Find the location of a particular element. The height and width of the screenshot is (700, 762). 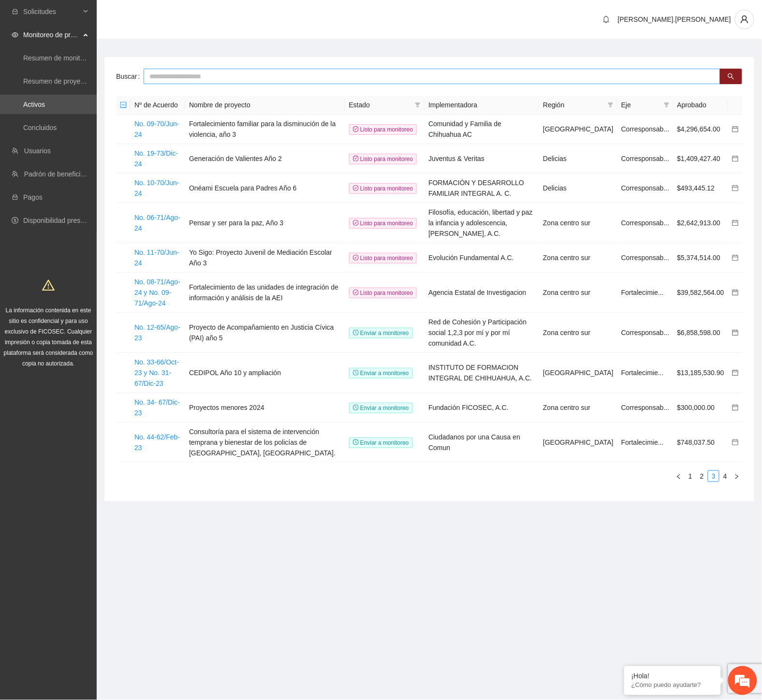

td: Onéami Escuela para Padres Año 6 is located at coordinates (265, 188).